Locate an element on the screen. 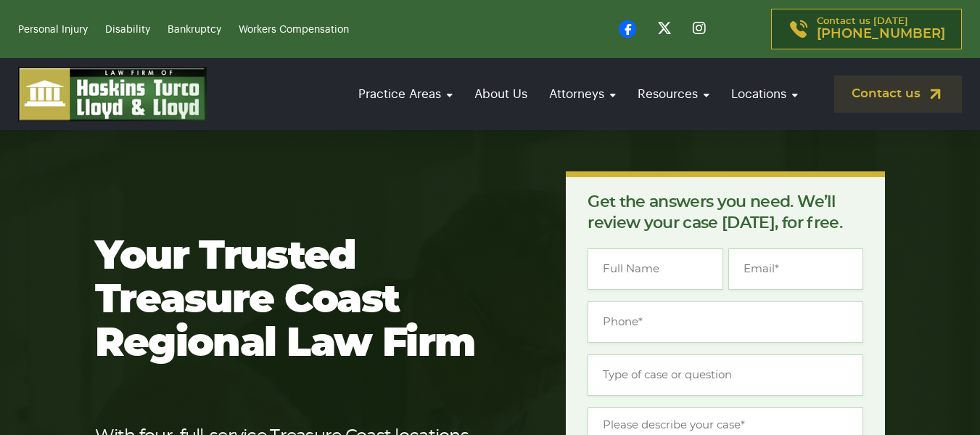  input: Full Name is located at coordinates (655, 268).